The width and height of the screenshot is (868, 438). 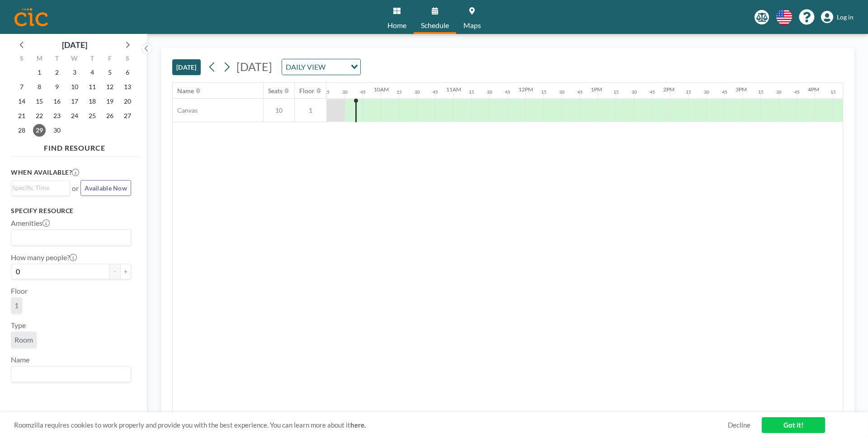 What do you see at coordinates (40, 72) in the screenshot?
I see `span: Monday, September 1, 2025` at bounding box center [40, 72].